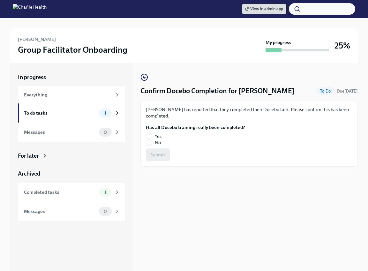 The image size is (368, 271). What do you see at coordinates (348, 91) in the screenshot?
I see `span: Due` at bounding box center [348, 91].